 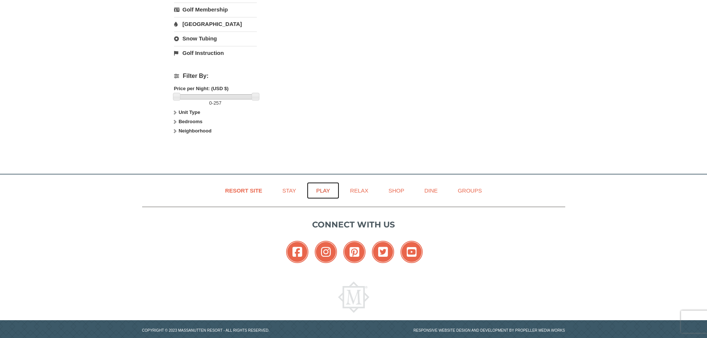 What do you see at coordinates (195, 131) in the screenshot?
I see `strong: Neighborhood` at bounding box center [195, 131].